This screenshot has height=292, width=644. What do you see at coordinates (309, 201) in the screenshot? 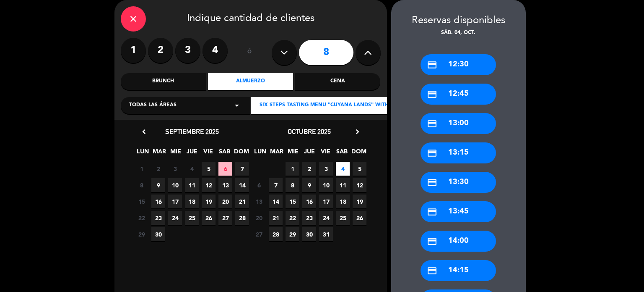
I see `span: 16` at bounding box center [309, 201].